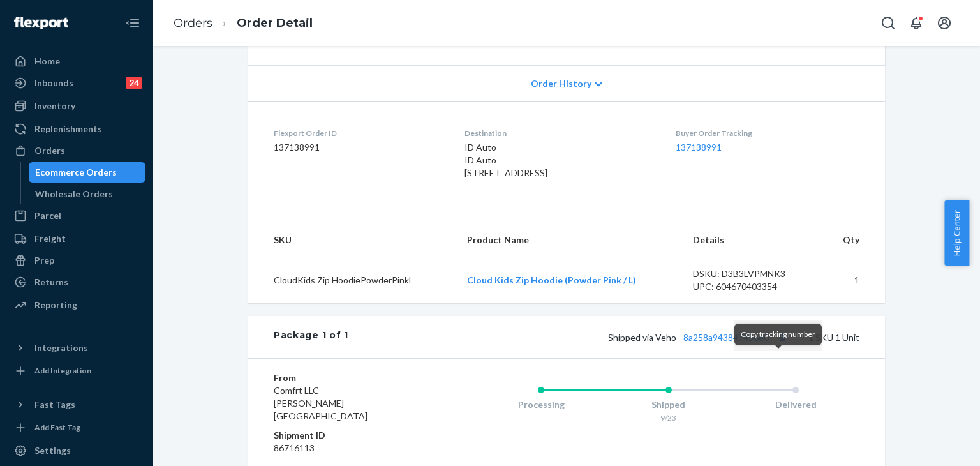 Image resolution: width=980 pixels, height=466 pixels. What do you see at coordinates (541, 405) in the screenshot?
I see `div: Processing` at bounding box center [541, 405].